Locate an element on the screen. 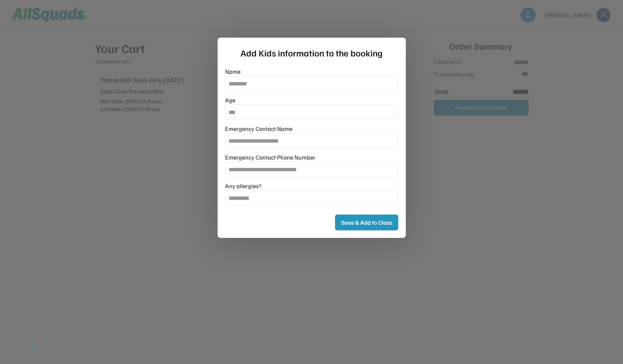 This screenshot has height=364, width=623. button: Save & Add to Class is located at coordinates (367, 222).